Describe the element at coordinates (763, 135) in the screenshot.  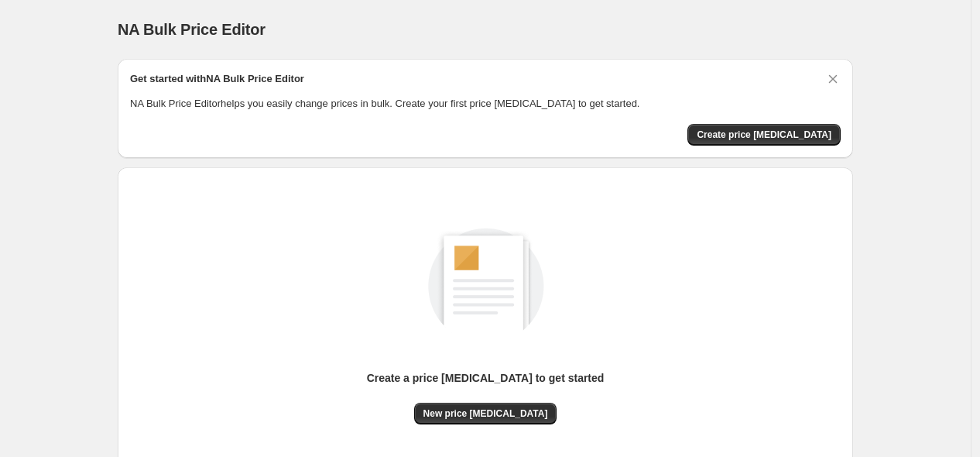
I see `button: Create price change job` at that location.